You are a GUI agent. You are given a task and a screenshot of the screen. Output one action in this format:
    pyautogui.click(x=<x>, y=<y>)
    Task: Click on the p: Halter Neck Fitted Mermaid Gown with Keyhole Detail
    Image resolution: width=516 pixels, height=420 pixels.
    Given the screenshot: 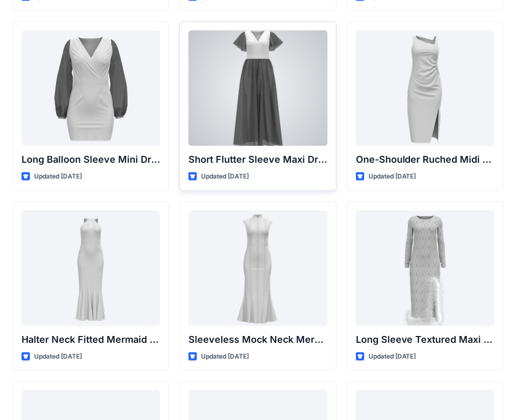 What is the action you would take?
    pyautogui.click(x=91, y=340)
    